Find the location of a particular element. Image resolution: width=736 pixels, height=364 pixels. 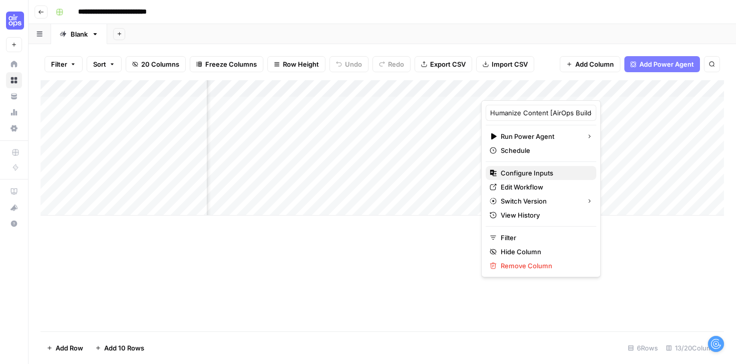

span: Undo is located at coordinates (354, 64).